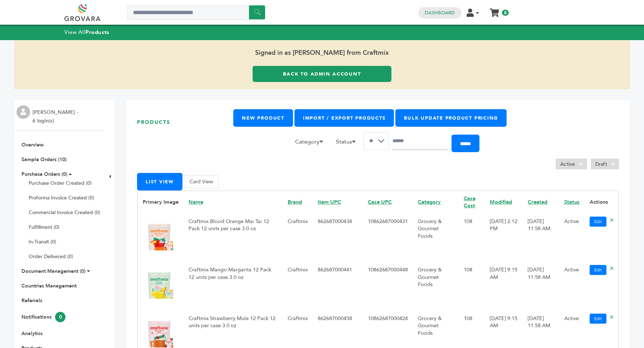 Image resolution: width=644 pixels, height=348 pixels. What do you see at coordinates (51, 256) in the screenshot?
I see `a: Order Delivered (0)` at bounding box center [51, 256].